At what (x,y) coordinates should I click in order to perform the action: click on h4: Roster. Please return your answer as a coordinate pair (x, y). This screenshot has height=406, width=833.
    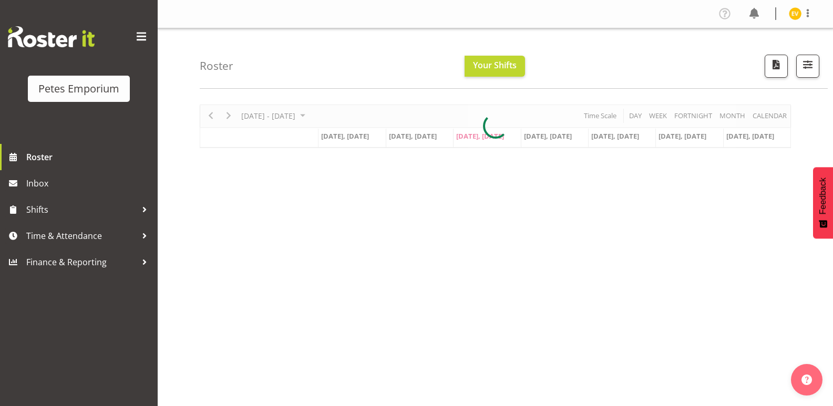
    Looking at the image, I should click on (217, 66).